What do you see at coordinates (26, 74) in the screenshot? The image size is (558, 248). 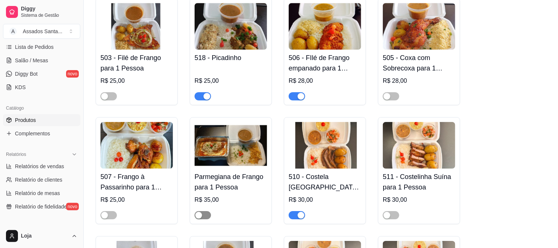 I see `span: Diggy Bot` at bounding box center [26, 74].